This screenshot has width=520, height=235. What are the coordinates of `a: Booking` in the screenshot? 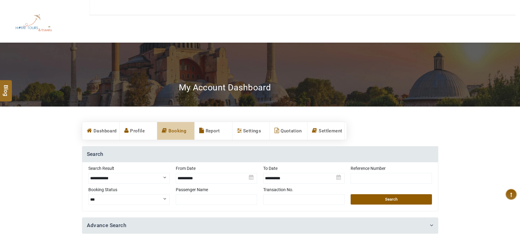 It's located at (176, 131).